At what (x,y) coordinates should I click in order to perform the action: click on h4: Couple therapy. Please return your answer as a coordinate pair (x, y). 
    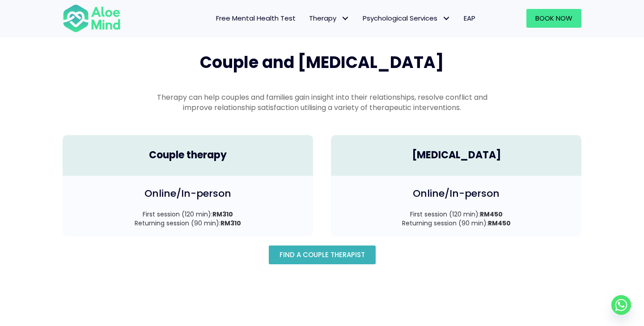
    Looking at the image, I should click on (188, 155).